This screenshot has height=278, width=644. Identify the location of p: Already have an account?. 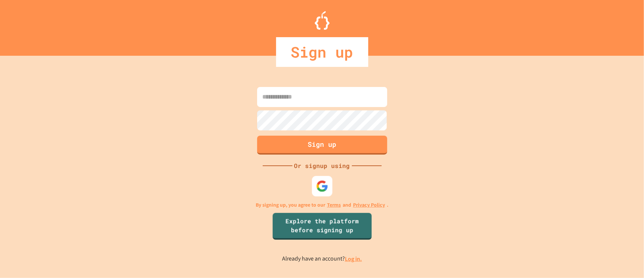
(322, 258).